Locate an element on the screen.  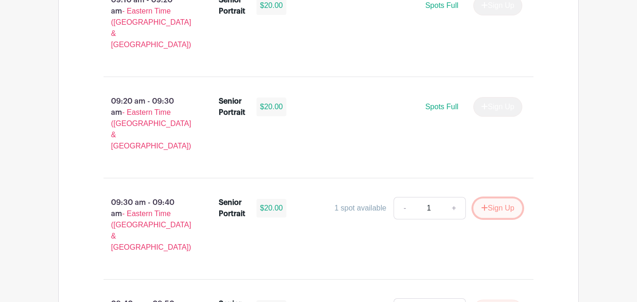
p: 09:30 am - 09:40 am is located at coordinates (146, 225).